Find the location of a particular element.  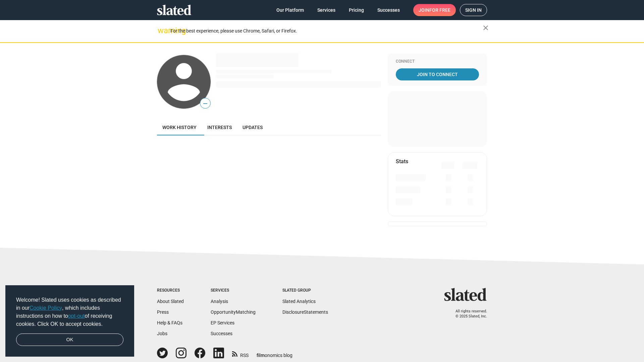

a: Pricing is located at coordinates (356, 10).